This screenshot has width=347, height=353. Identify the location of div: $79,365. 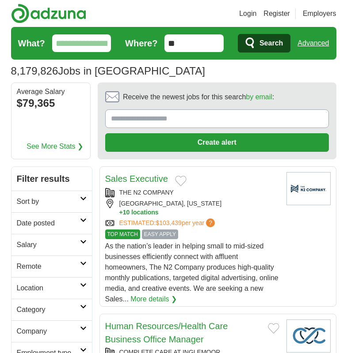
(51, 103).